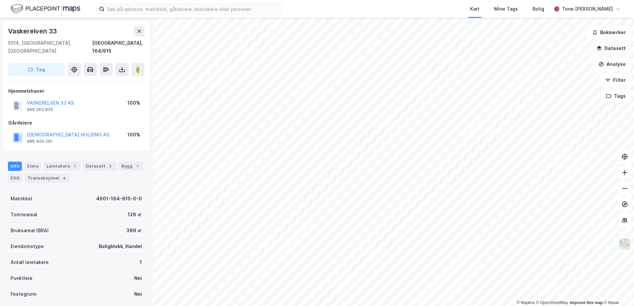  Describe the element at coordinates (525, 303) in the screenshot. I see `a: Mapbox` at that location.